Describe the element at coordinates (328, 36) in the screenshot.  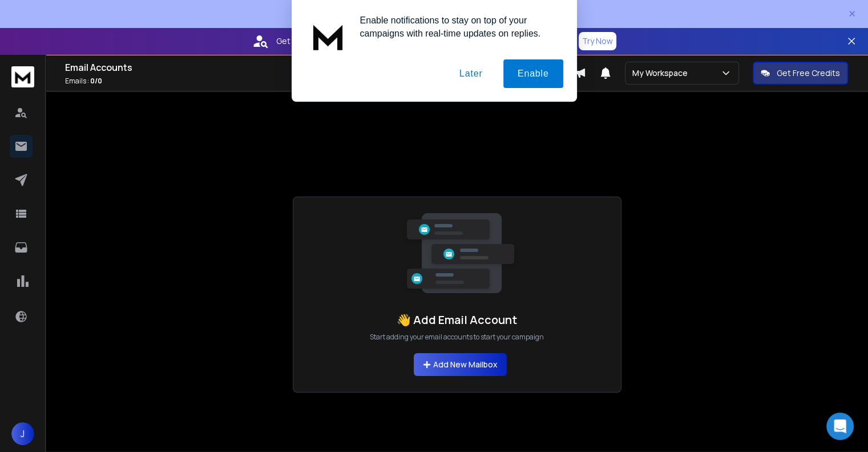
I see `img: notification icon` at that location.